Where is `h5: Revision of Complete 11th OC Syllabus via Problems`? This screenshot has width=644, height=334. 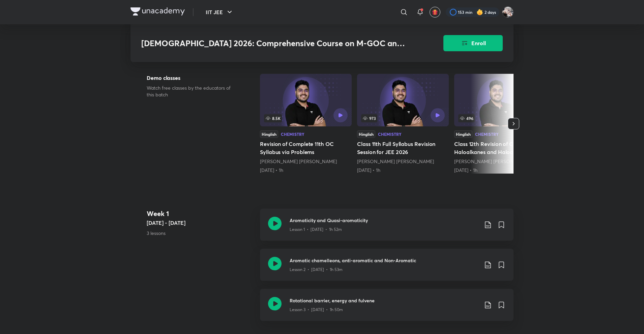 h5: Revision of Complete 11th OC Syllabus via Problems is located at coordinates (306, 148).